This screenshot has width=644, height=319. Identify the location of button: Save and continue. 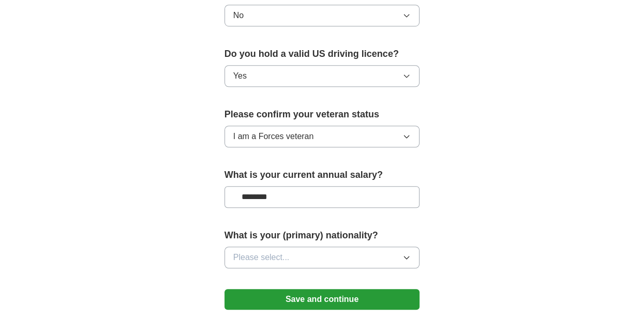
(323, 300).